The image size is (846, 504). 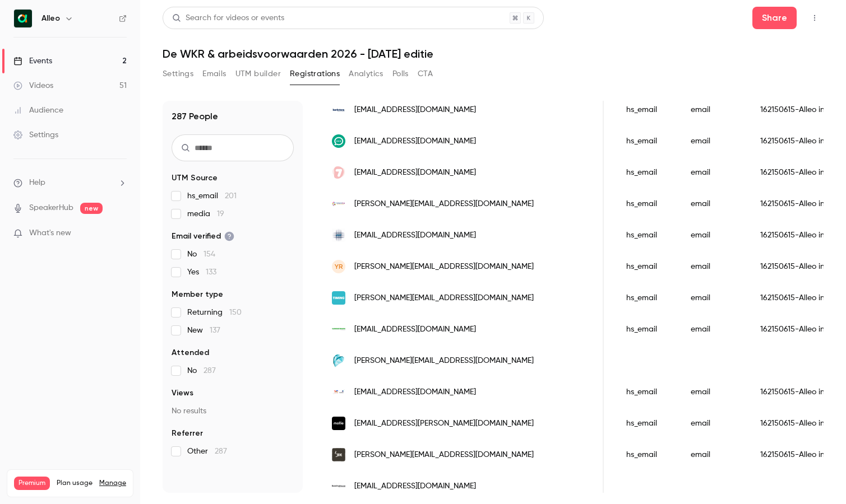 What do you see at coordinates (366, 74) in the screenshot?
I see `button: Analytics` at bounding box center [366, 74].